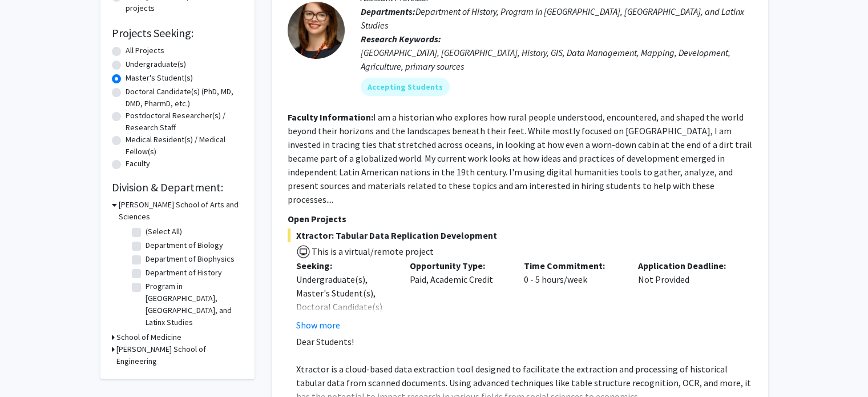 This screenshot has width=868, height=397. Describe the element at coordinates (331, 118) in the screenshot. I see `b: Faculty Information:` at that location.